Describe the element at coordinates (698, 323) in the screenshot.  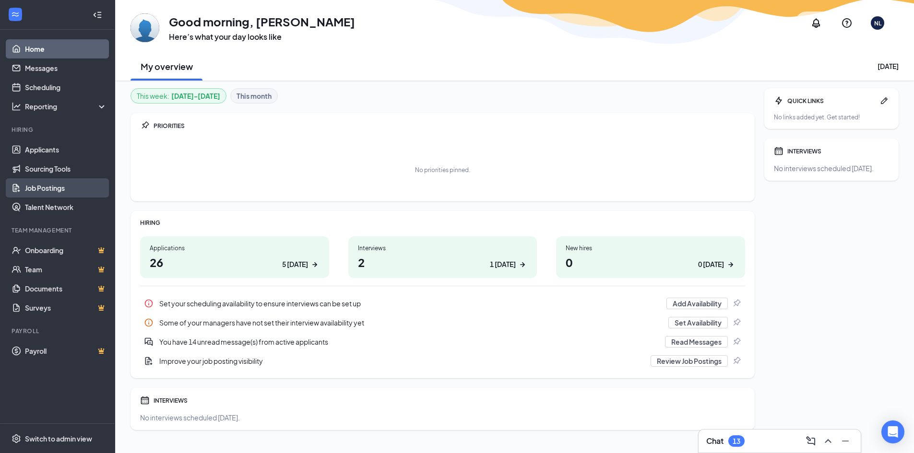
I see `button: Set Availability` at that location.